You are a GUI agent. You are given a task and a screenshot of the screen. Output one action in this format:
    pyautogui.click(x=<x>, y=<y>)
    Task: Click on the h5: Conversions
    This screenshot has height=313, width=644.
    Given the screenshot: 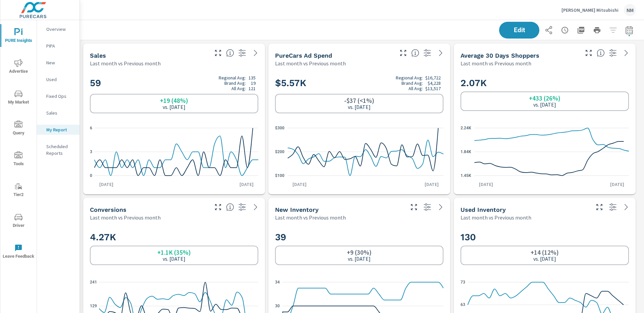 What is the action you would take?
    pyautogui.click(x=108, y=210)
    